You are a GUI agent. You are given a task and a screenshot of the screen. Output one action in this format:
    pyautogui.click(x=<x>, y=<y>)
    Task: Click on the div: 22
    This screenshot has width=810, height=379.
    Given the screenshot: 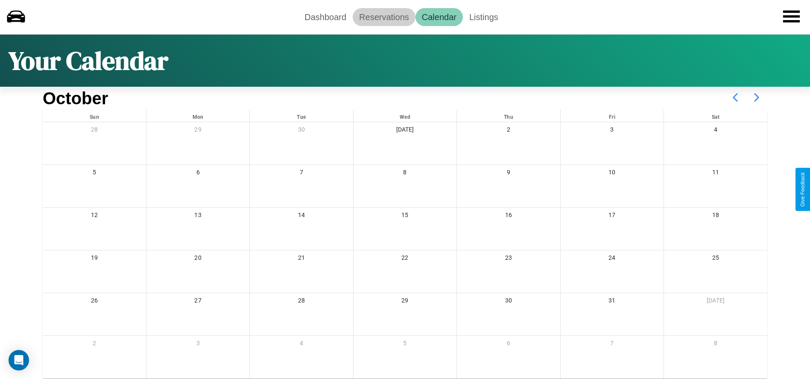 What is the action you would take?
    pyautogui.click(x=405, y=259)
    